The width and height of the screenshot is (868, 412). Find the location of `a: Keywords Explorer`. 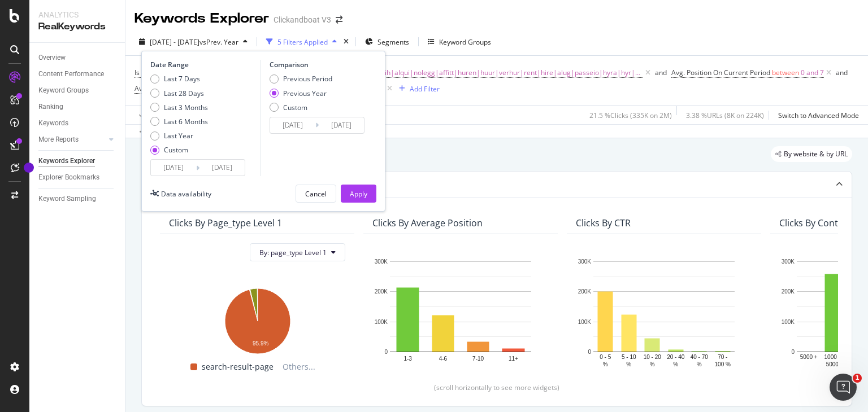

a: Keywords Explorer is located at coordinates (77, 161).